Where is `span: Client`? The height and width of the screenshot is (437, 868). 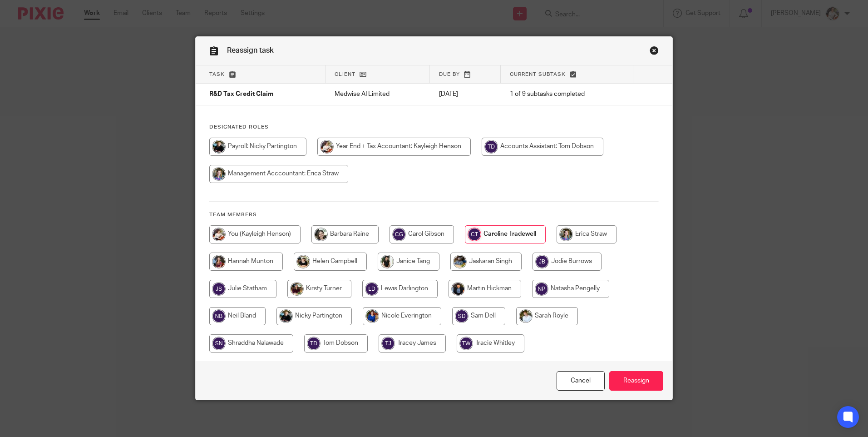 span: Client is located at coordinates (345, 74).